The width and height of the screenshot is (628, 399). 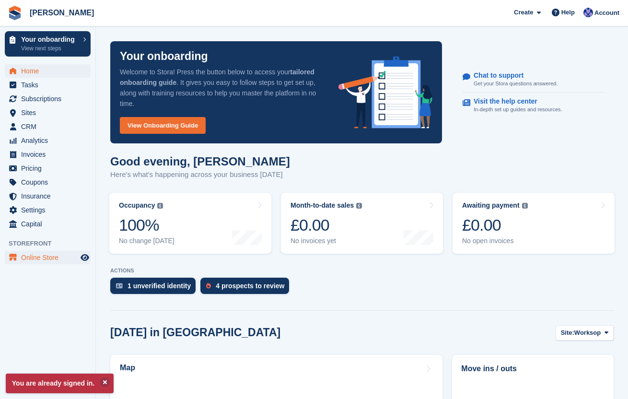 I want to click on h2: Move ins / outs, so click(x=533, y=369).